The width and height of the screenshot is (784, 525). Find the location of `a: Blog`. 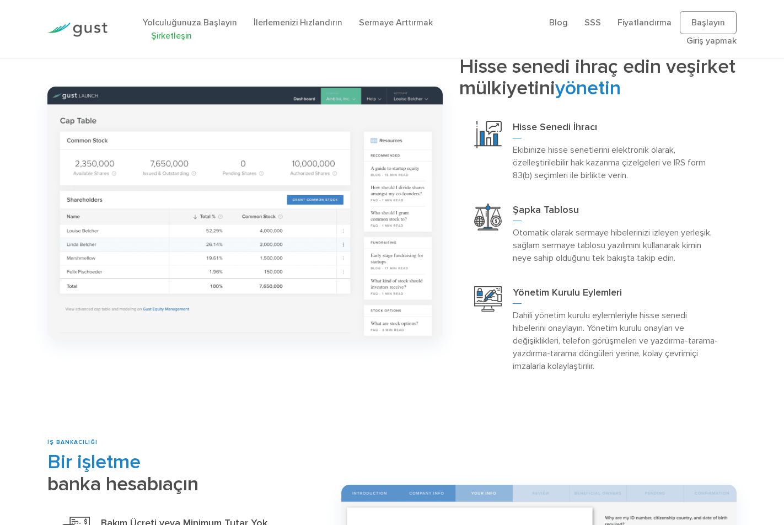

a: Blog is located at coordinates (558, 22).